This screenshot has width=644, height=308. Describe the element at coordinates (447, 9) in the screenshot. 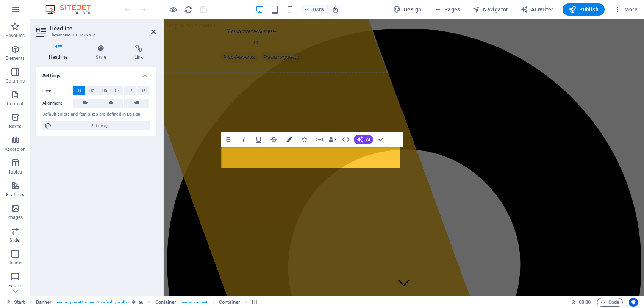

I see `span: Pages` at that location.